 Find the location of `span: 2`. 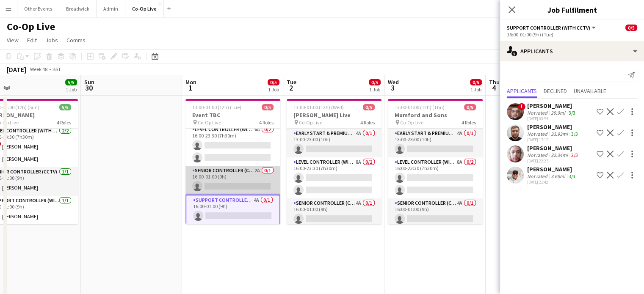

span: 2 is located at coordinates (291, 88).